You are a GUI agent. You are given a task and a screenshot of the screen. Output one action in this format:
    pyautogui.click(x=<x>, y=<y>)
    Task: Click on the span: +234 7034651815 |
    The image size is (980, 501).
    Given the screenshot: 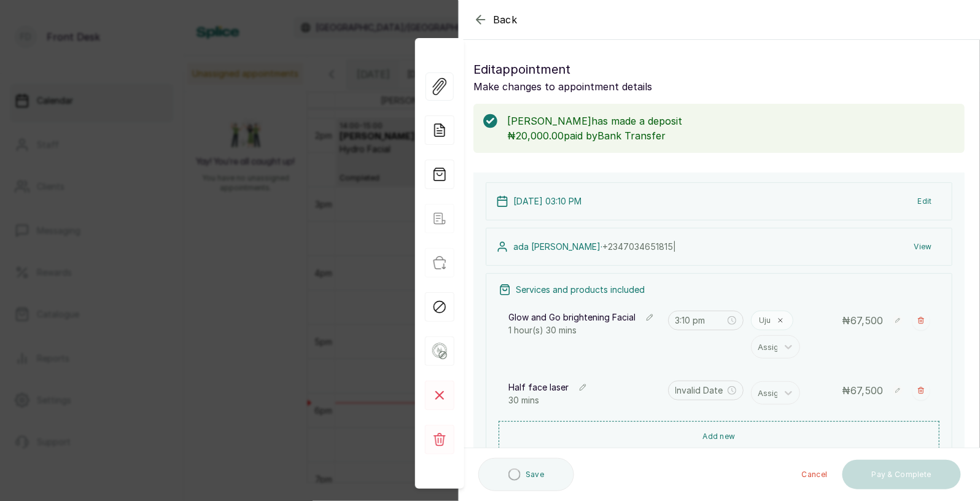 What is the action you would take?
    pyautogui.click(x=639, y=246)
    